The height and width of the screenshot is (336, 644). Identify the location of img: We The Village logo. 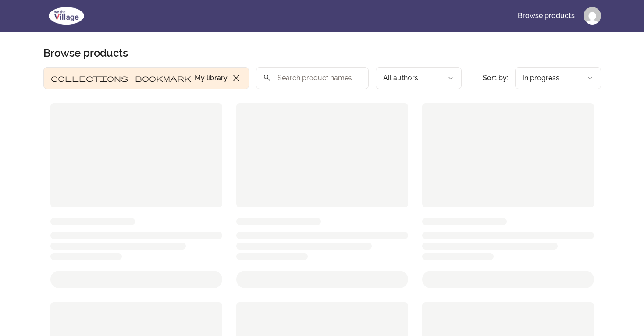
(66, 15).